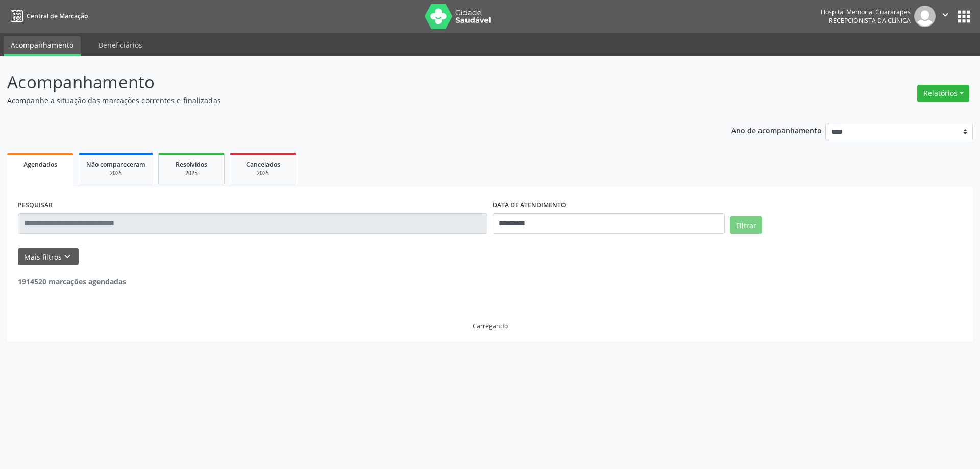 This screenshot has width=980, height=469. Describe the element at coordinates (490, 325) in the screenshot. I see `div: Carregando` at that location.